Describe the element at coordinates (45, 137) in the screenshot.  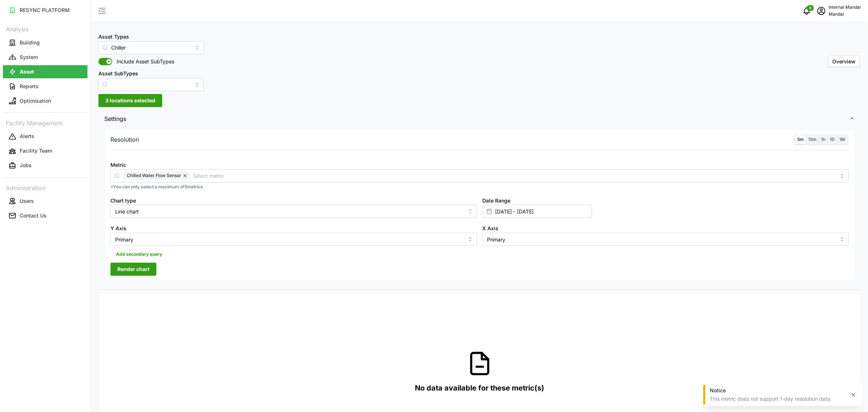
I see `a: Alerts` at that location.